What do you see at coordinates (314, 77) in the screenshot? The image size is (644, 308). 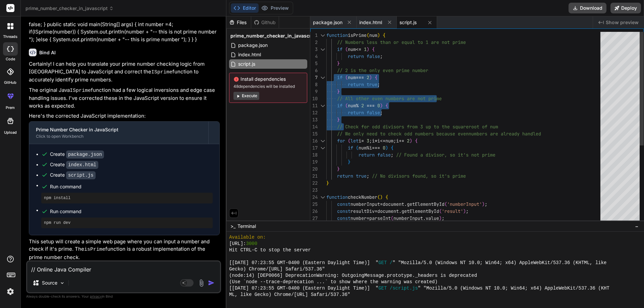 I see `div: 7` at bounding box center [314, 77].